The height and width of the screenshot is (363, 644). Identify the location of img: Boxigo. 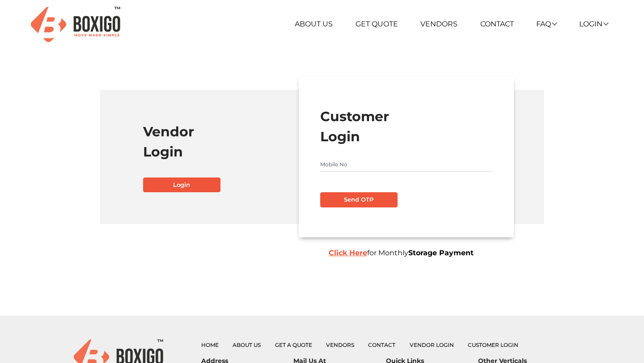
(75, 24).